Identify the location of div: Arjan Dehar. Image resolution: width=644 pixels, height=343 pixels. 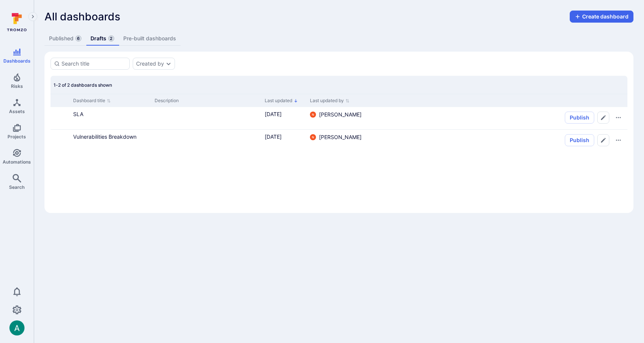
(17, 328).